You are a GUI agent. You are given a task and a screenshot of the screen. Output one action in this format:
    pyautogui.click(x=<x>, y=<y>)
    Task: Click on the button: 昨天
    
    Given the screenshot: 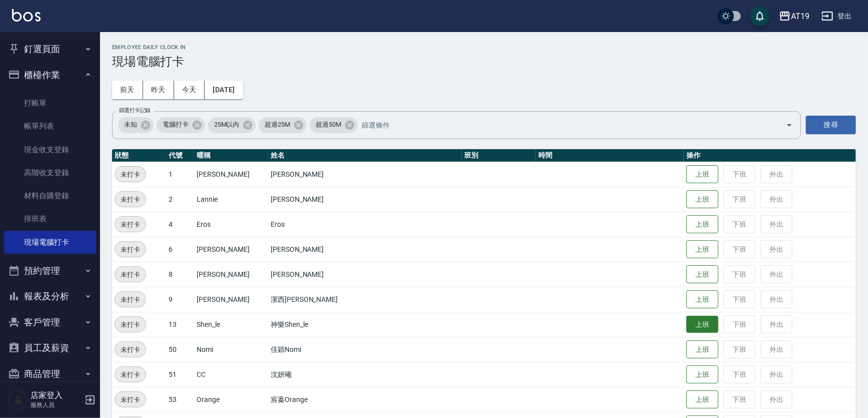 What is the action you would take?
    pyautogui.click(x=158, y=89)
    